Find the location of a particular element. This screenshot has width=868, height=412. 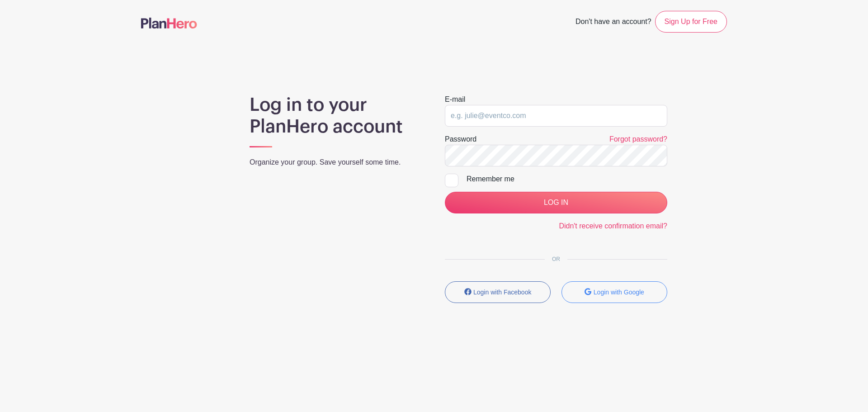

input: e.g. julie@eventco.com is located at coordinates (556, 116).